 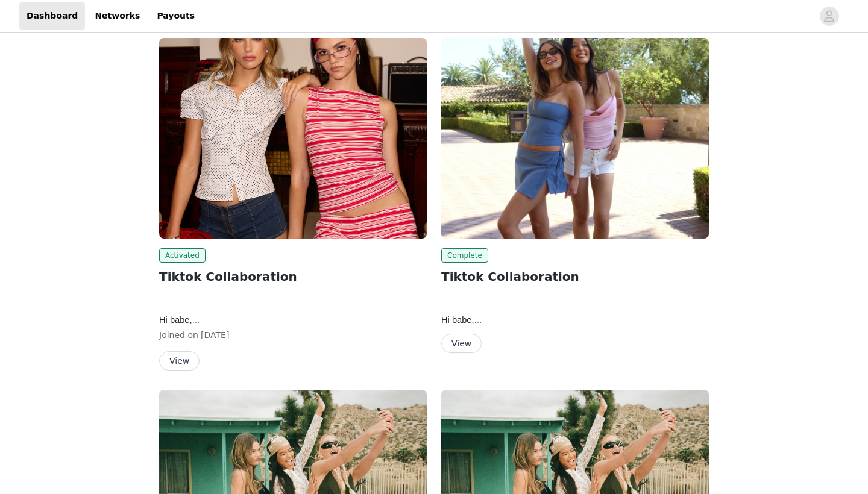 I want to click on div: avatar, so click(x=829, y=16).